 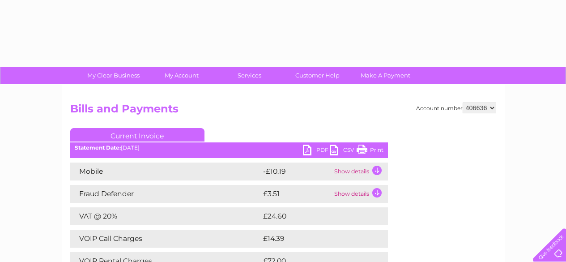 I want to click on a: Make A Payment, so click(x=385, y=75).